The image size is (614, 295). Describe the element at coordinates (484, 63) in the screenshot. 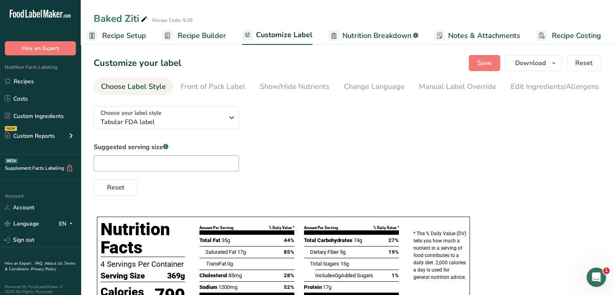

I see `button: Save` at that location.